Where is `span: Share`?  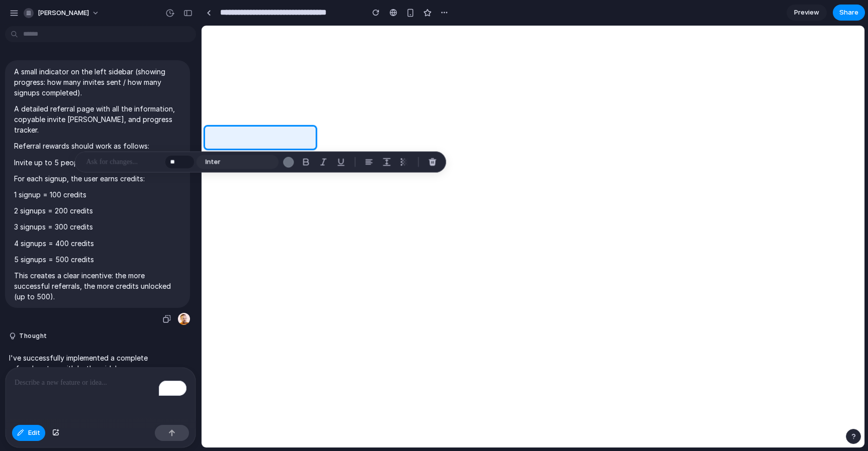
span: Share is located at coordinates (849, 13).